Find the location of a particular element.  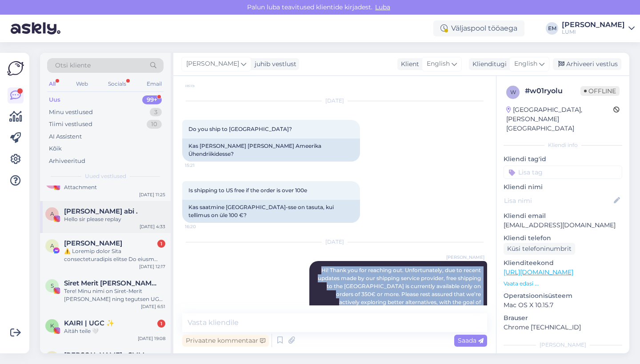

div: 3 is located at coordinates (155, 112).